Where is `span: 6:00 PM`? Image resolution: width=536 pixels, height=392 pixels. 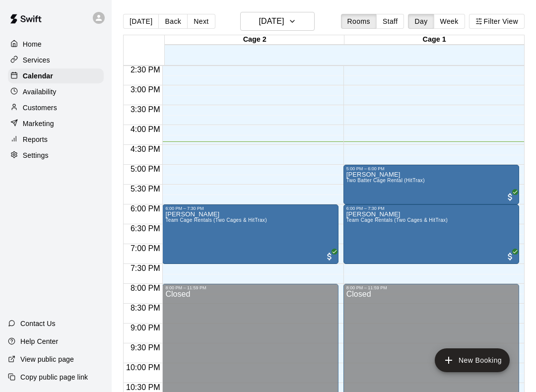
span: 6:00 PM is located at coordinates (145, 209).